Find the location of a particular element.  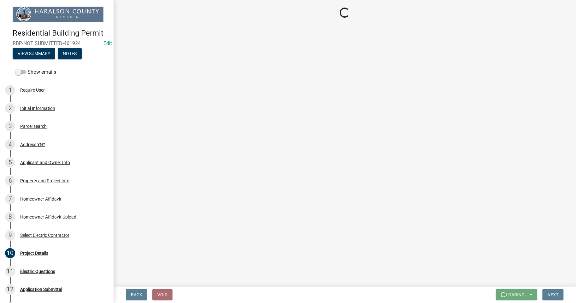

button: Notes is located at coordinates (70, 54).